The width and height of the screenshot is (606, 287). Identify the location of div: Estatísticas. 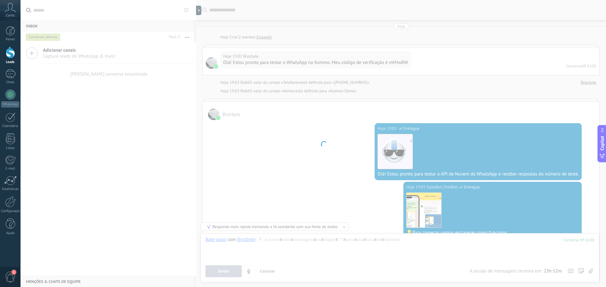
(10, 189).